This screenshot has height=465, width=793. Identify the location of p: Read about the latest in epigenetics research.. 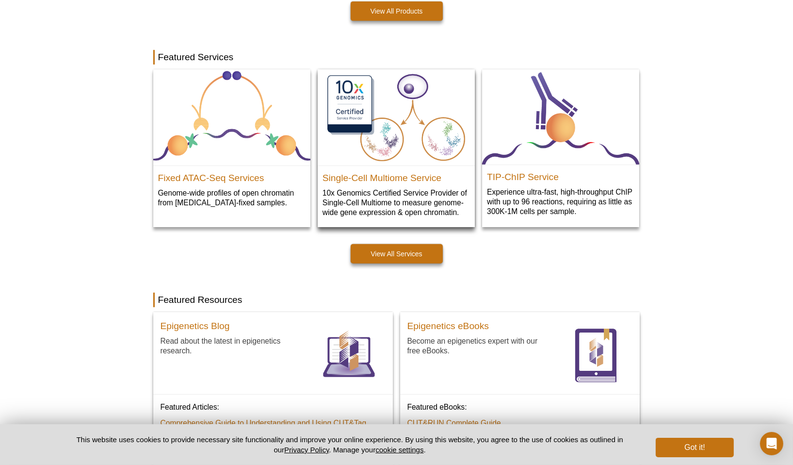
(233, 345).